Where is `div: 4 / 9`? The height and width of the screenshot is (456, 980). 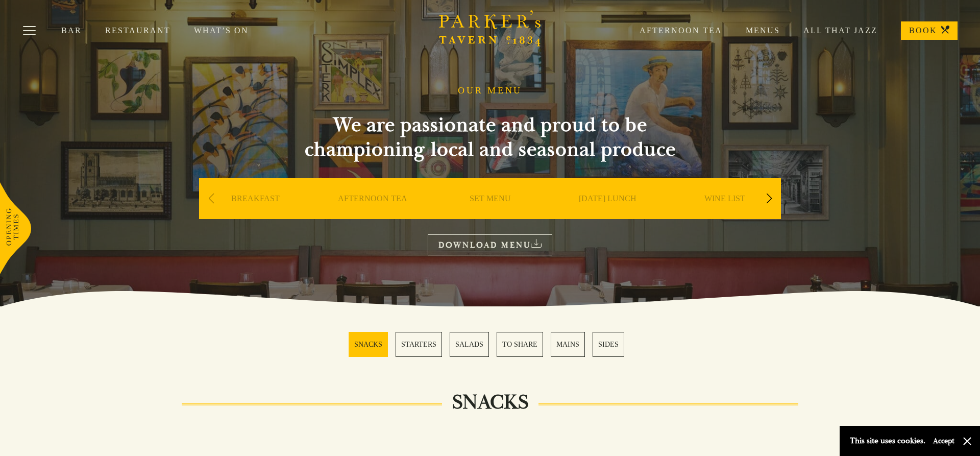
div: 4 / 9 is located at coordinates (607, 214).